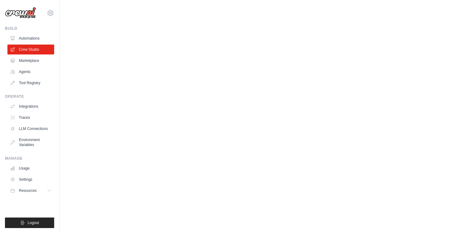 The width and height of the screenshot is (455, 233). Describe the element at coordinates (31, 50) in the screenshot. I see `a: Crew Studio` at that location.